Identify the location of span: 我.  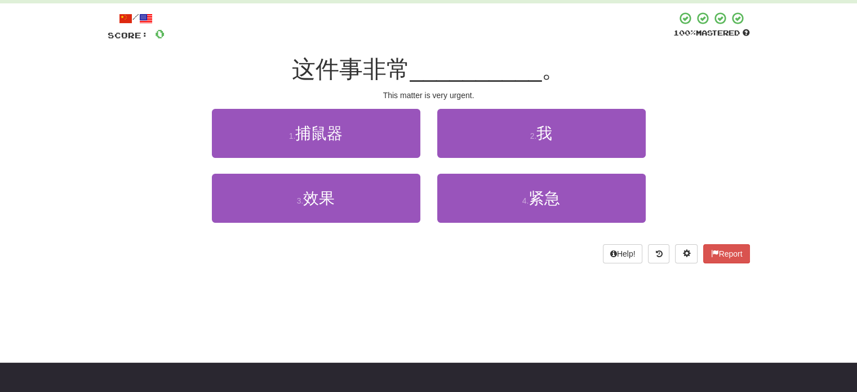
(544, 133).